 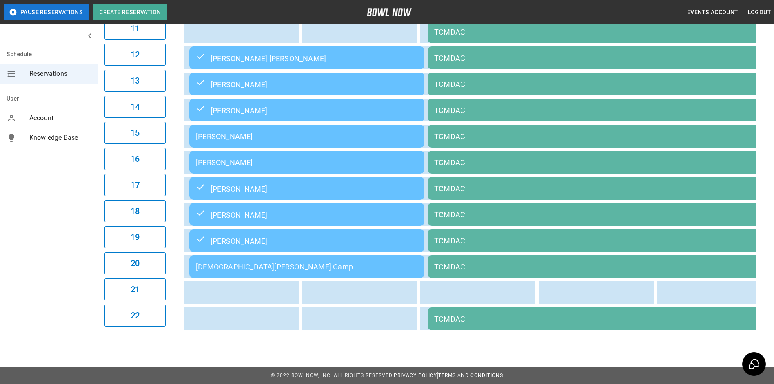 What do you see at coordinates (135, 107) in the screenshot?
I see `button: 14` at bounding box center [135, 107].